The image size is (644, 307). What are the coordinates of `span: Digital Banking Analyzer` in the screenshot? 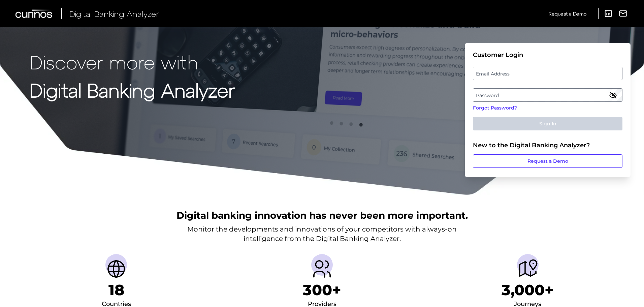 It's located at (114, 13).